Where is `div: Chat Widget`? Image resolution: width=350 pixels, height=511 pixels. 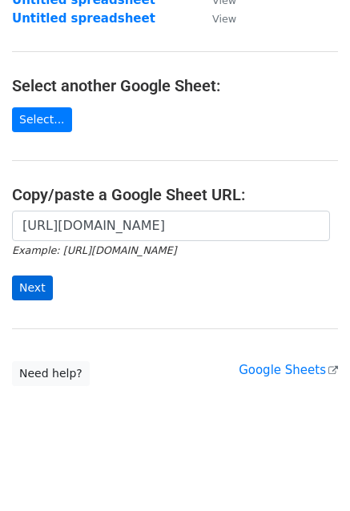
div: Chat Widget is located at coordinates (310, 473).